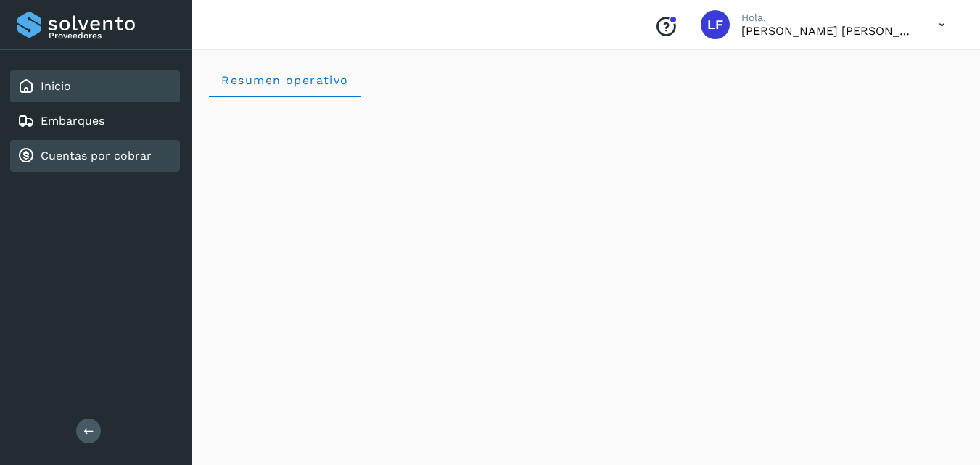 Image resolution: width=980 pixels, height=465 pixels. What do you see at coordinates (828, 18) in the screenshot?
I see `p: Hola,` at bounding box center [828, 18].